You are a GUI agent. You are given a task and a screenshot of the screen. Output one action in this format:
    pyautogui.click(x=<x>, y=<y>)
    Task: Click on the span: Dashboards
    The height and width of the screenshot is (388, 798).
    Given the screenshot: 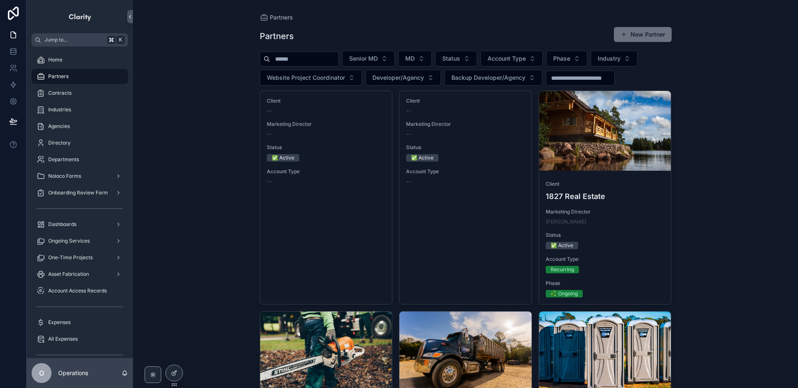 What is the action you would take?
    pyautogui.click(x=62, y=224)
    